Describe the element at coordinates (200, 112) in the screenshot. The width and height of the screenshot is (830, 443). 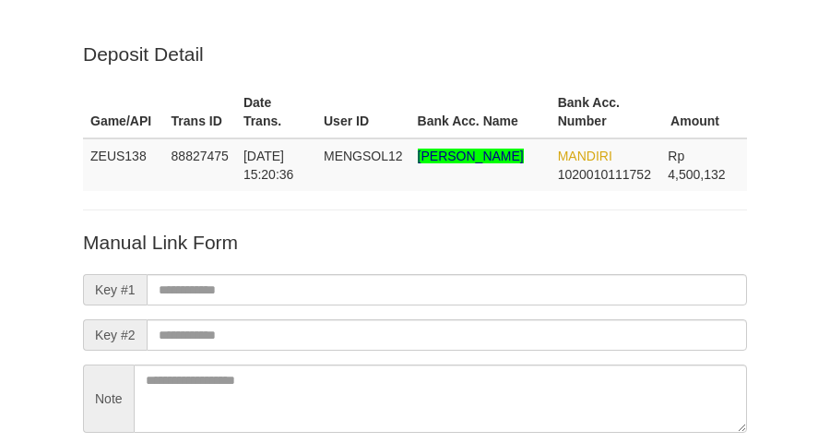
I see `th: Trans ID` at that location.